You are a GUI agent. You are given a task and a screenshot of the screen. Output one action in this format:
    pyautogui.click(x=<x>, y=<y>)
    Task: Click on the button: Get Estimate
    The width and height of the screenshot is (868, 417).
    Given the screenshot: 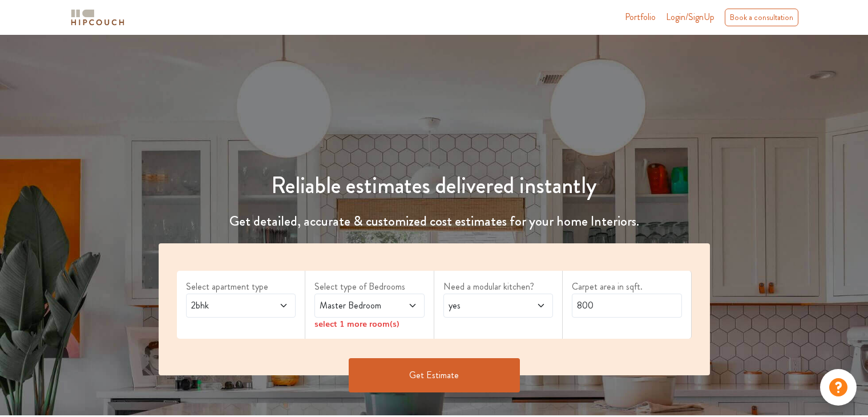 What is the action you would take?
    pyautogui.click(x=434, y=375)
    